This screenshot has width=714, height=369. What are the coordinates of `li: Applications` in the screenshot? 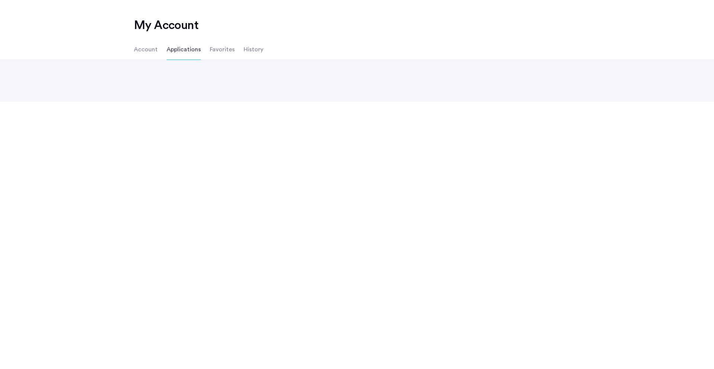 It's located at (184, 49).